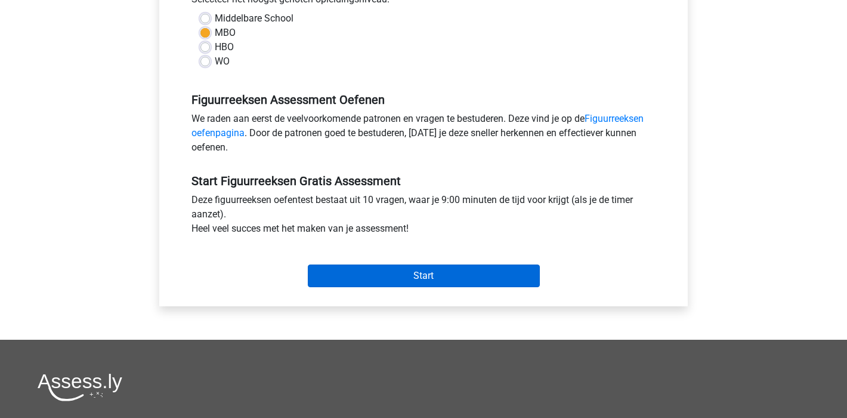 The width and height of the screenshot is (847, 418). Describe the element at coordinates (424, 276) in the screenshot. I see `input: Start` at that location.